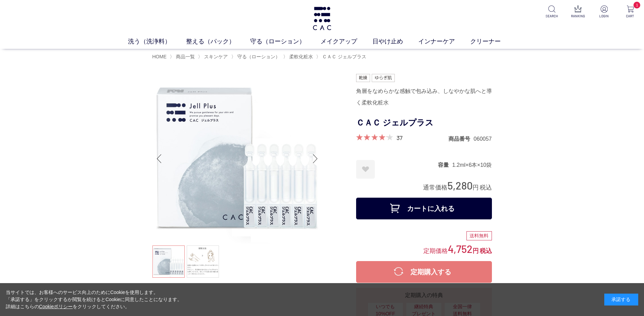 The width and height of the screenshot is (644, 316). What do you see at coordinates (383, 78) in the screenshot?
I see `img: ゆらぎ肌` at bounding box center [383, 78].